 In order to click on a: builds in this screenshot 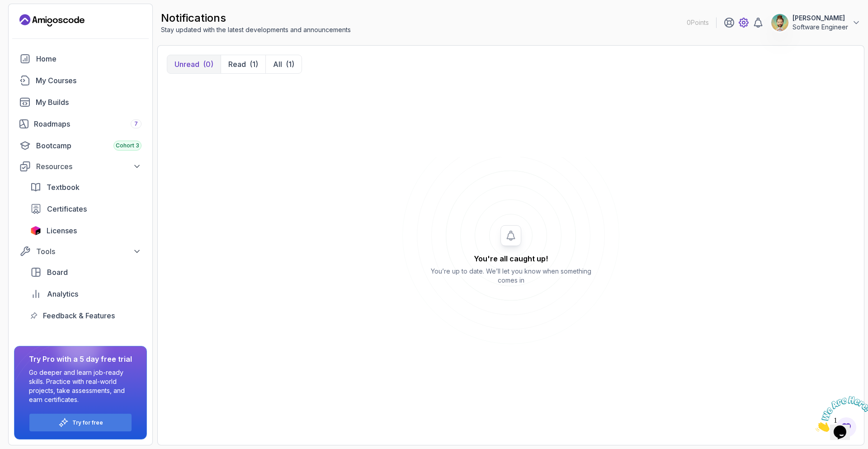, I will do `click(81, 102)`.